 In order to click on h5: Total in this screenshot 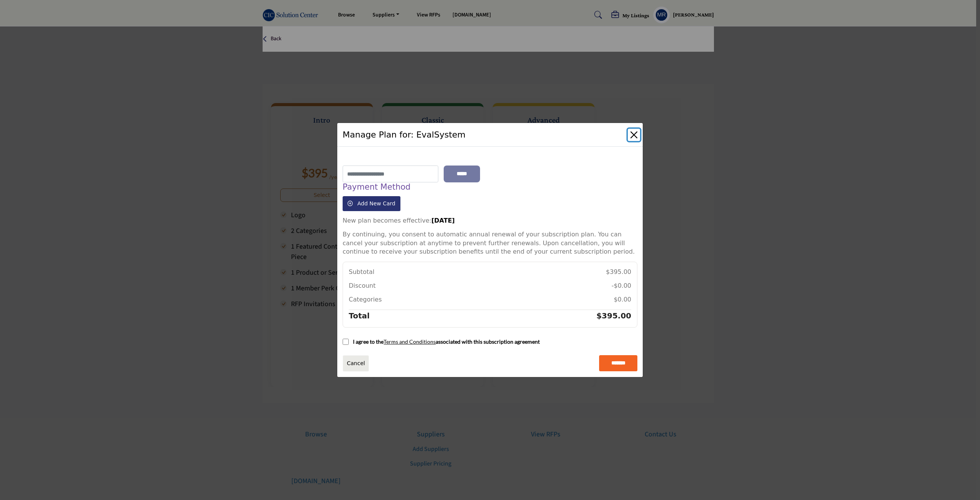, I will do `click(359, 315)`.